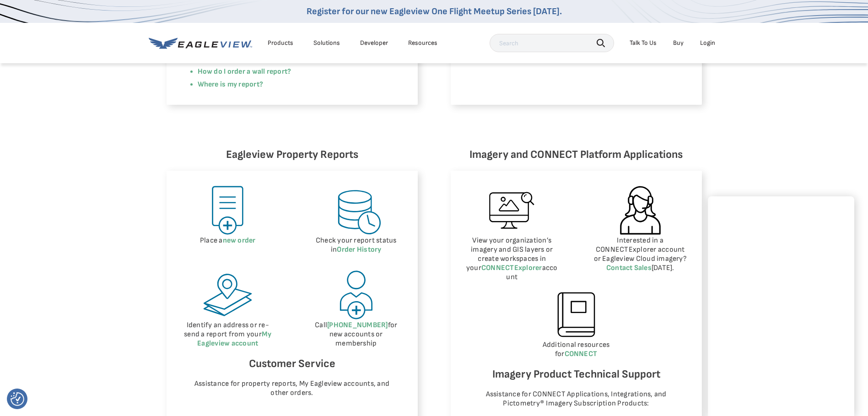  Describe the element at coordinates (576, 155) in the screenshot. I see `h6: Imagery and CONNECT Platform Applications` at that location.